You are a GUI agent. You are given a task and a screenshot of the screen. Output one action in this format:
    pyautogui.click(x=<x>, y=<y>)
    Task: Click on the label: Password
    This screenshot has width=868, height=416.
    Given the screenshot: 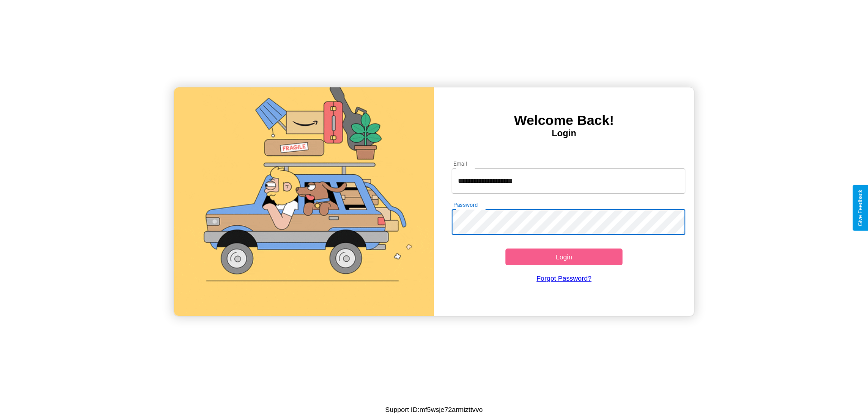 What is the action you would take?
    pyautogui.click(x=465, y=205)
    